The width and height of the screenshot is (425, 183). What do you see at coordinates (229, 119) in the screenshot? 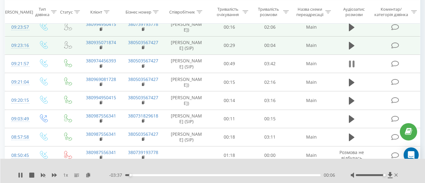
I see `td: 00:11` at bounding box center [229, 119].